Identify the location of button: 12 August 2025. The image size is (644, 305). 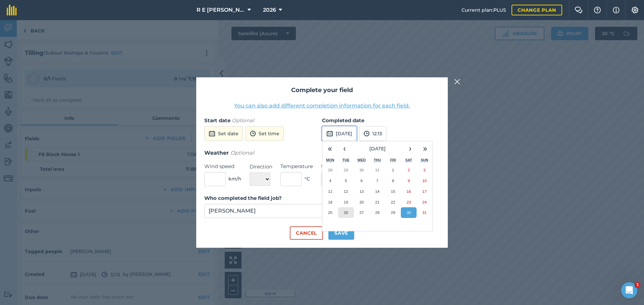
(346, 192).